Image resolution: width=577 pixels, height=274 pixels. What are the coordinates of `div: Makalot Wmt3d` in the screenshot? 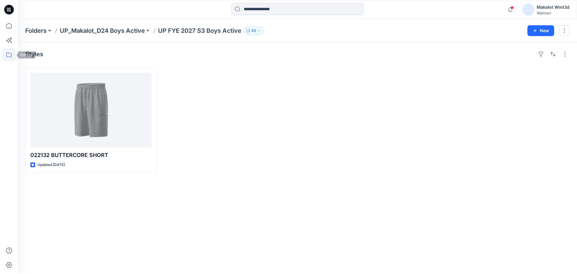 It's located at (553, 7).